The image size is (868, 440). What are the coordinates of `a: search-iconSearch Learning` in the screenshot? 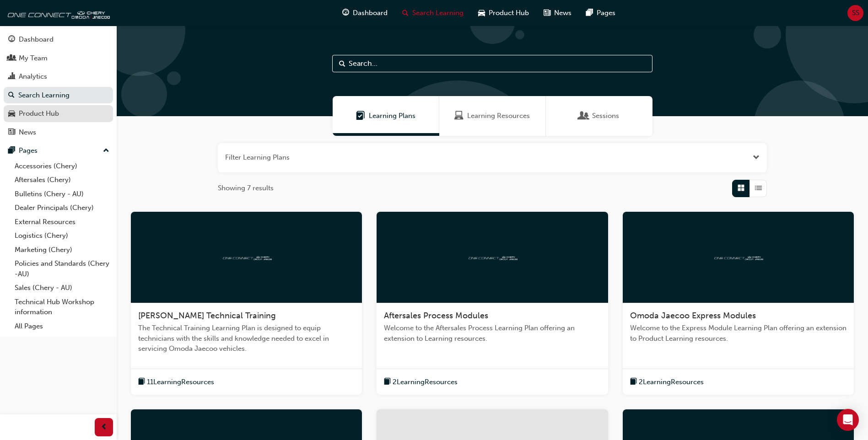 It's located at (433, 13).